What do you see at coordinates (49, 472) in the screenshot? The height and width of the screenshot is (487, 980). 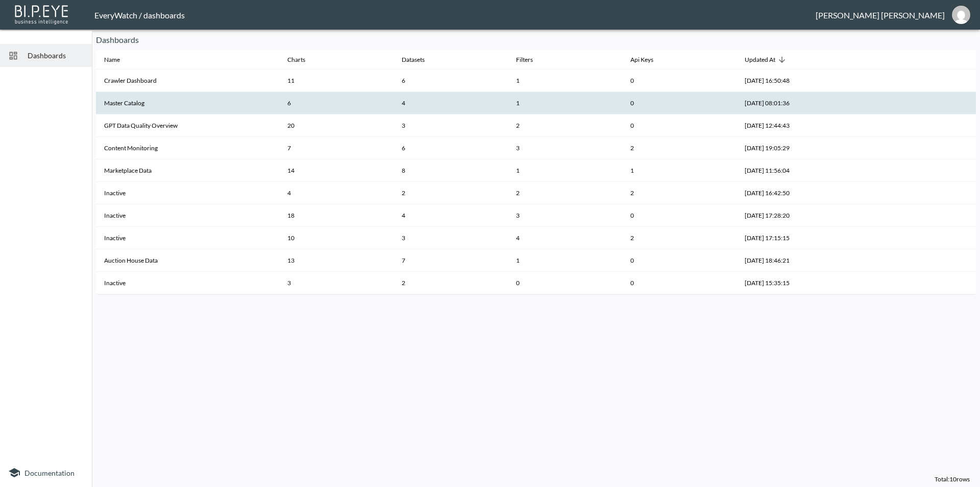 I see `span: Documentation` at bounding box center [49, 472].